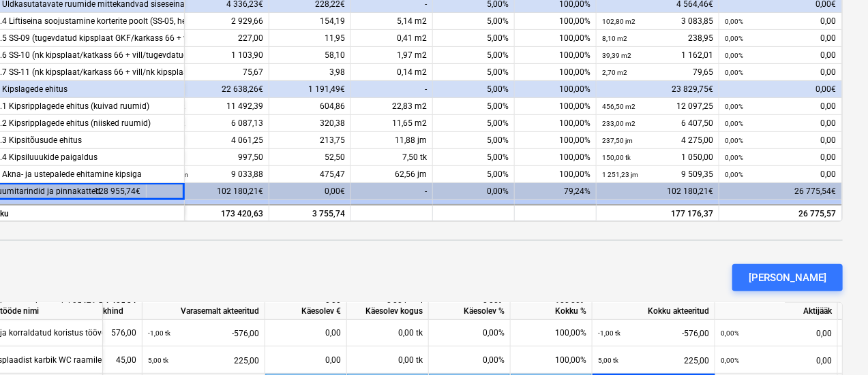  Describe the element at coordinates (311, 158) in the screenshot. I see `div: 52,50` at that location.